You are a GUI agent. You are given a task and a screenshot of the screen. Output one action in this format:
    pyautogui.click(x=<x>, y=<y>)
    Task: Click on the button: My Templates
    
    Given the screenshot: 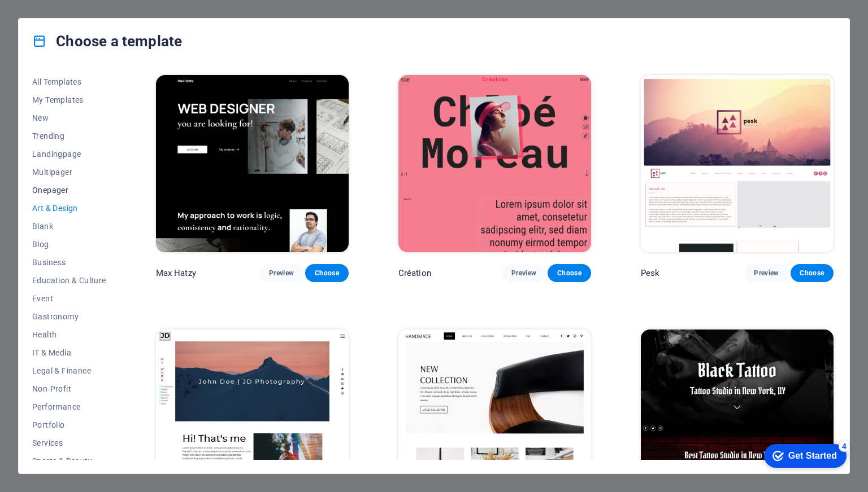 What is the action you would take?
    pyautogui.click(x=69, y=100)
    